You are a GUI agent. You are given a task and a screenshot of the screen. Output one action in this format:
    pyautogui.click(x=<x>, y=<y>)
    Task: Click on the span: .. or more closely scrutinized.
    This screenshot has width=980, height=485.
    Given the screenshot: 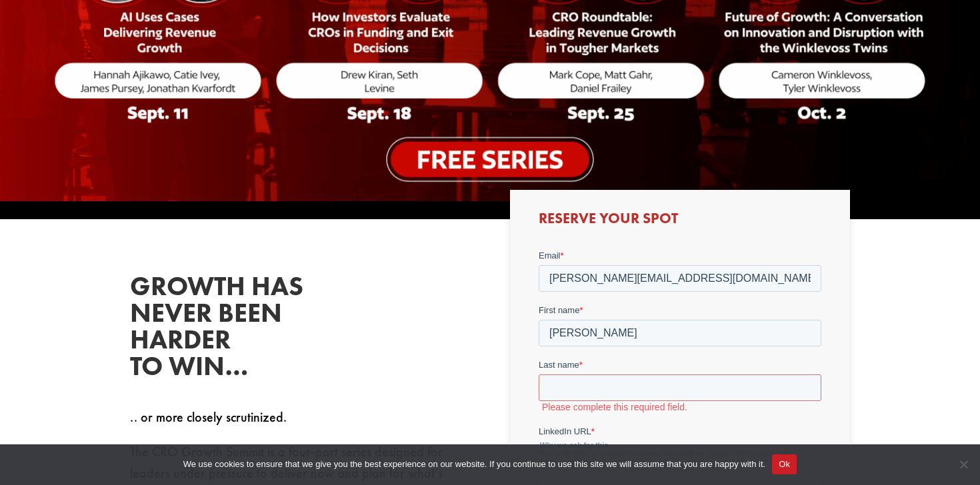 What is the action you would take?
    pyautogui.click(x=208, y=416)
    